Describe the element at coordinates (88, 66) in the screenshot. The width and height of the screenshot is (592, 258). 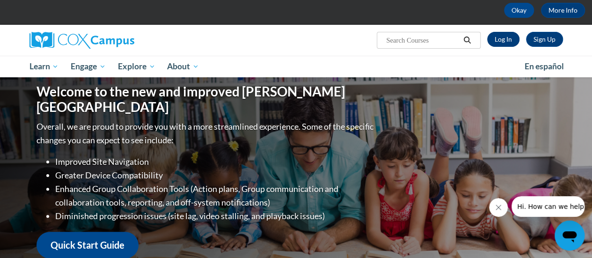
I see `span: Engage` at that location.